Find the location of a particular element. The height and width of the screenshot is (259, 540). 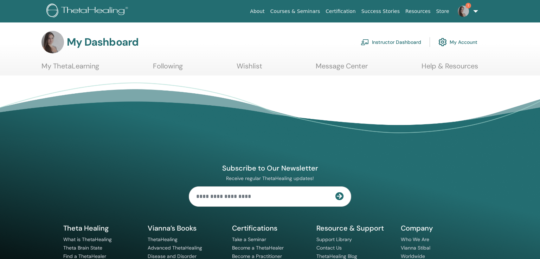

a: My ThetaLearning is located at coordinates (70, 68).